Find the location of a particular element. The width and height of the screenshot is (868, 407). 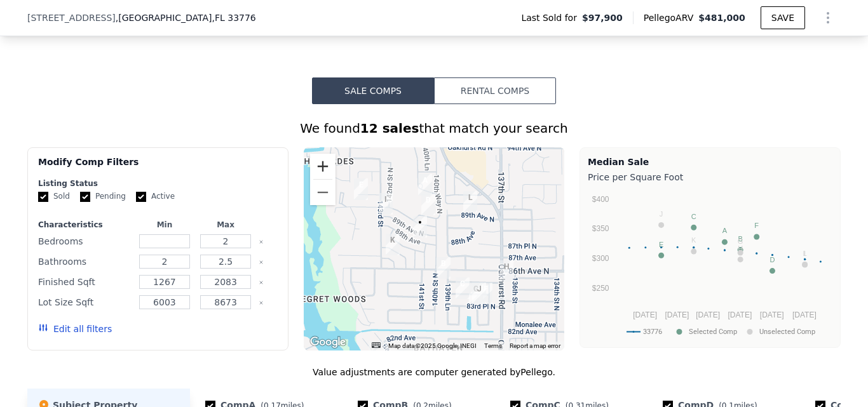

button: Edit all filters is located at coordinates (75, 329).